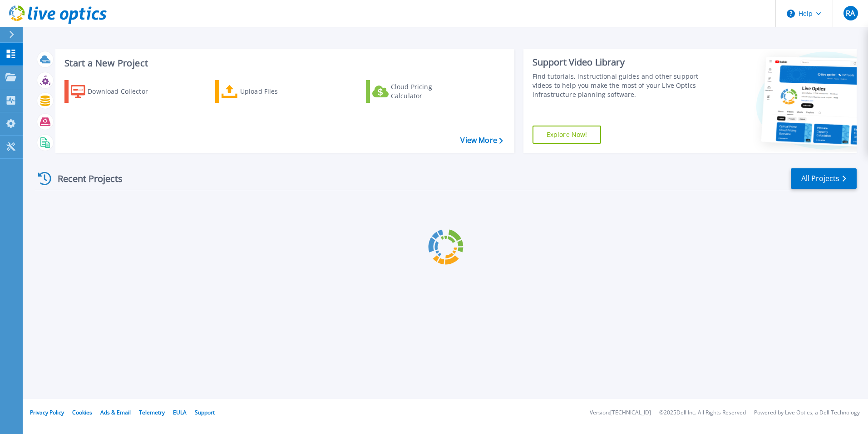 This screenshot has width=868, height=434. What do you see at coordinates (277, 91) in the screenshot?
I see `div: Upload Files` at bounding box center [277, 91].